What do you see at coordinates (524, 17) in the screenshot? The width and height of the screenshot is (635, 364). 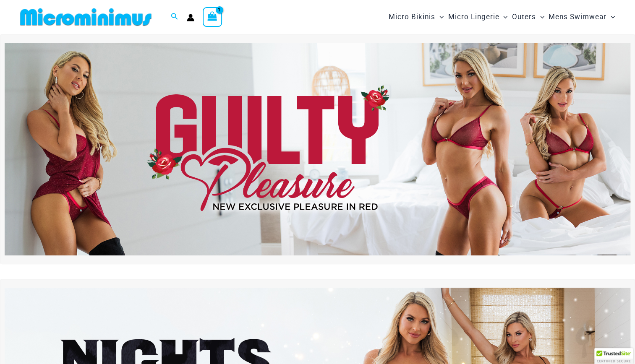 I see `span: Outers` at bounding box center [524, 17].